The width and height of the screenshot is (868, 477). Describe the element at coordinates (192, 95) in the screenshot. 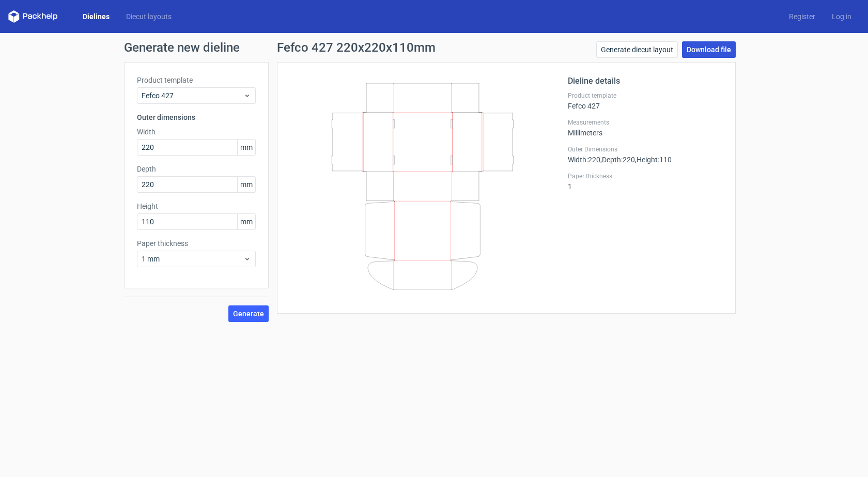

I see `span: Fefco 427` at that location.